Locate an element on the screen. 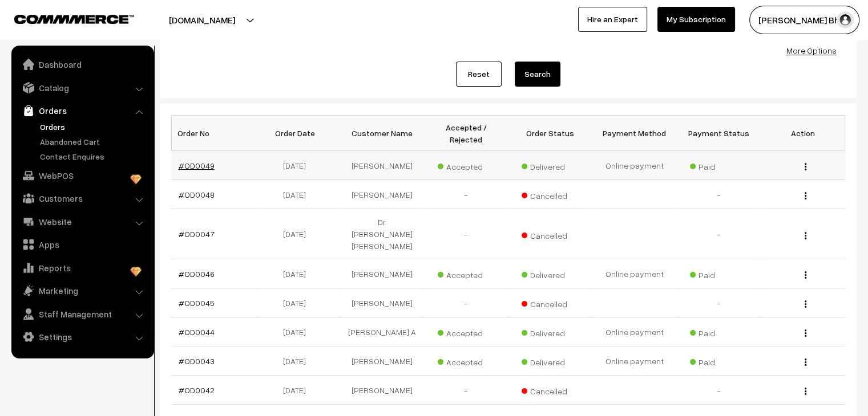  a: #OD0044 is located at coordinates (196, 331).